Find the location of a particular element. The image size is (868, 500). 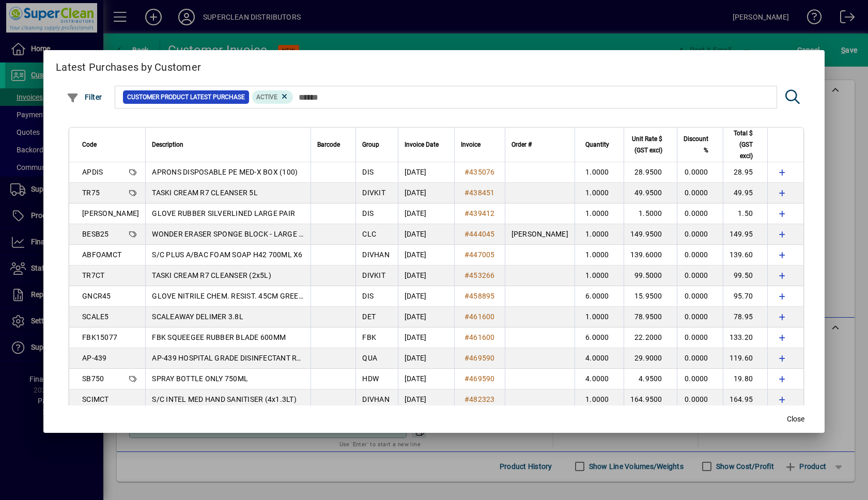

span: DIVHAN is located at coordinates (376, 255).